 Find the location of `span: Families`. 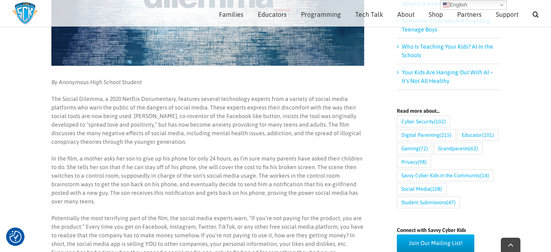

span: Families is located at coordinates (231, 14).